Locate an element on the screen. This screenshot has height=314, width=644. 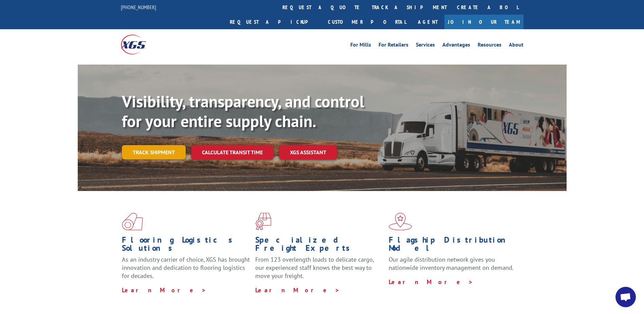
img: xgs-icon-focused-on-flooring-red is located at coordinates (264, 222).